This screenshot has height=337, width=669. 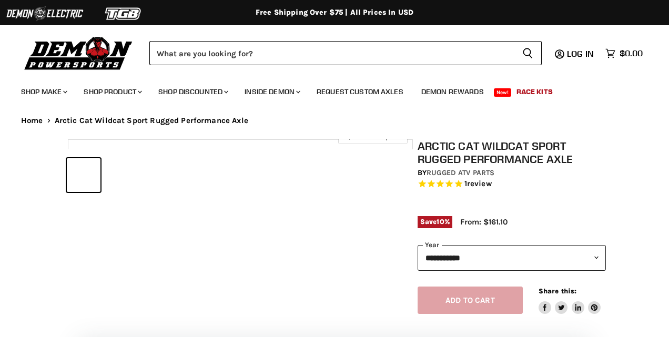 What do you see at coordinates (478, 184) in the screenshot?
I see `span: 1 reviews` at bounding box center [478, 184].